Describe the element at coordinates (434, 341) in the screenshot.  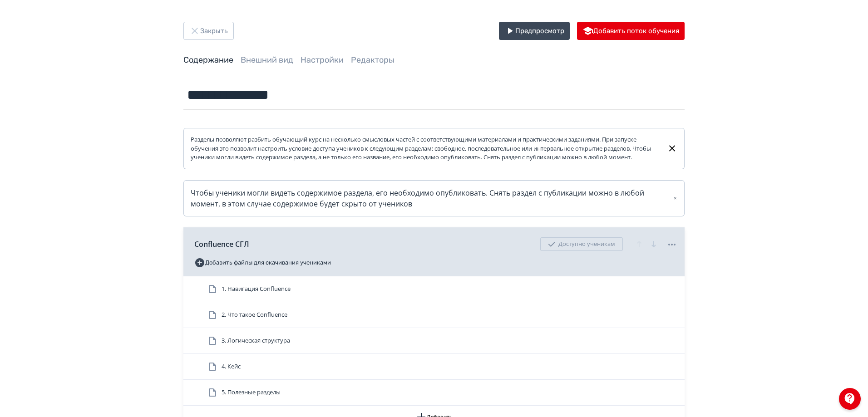
I see `div: 3. Логическая структура` at that location.